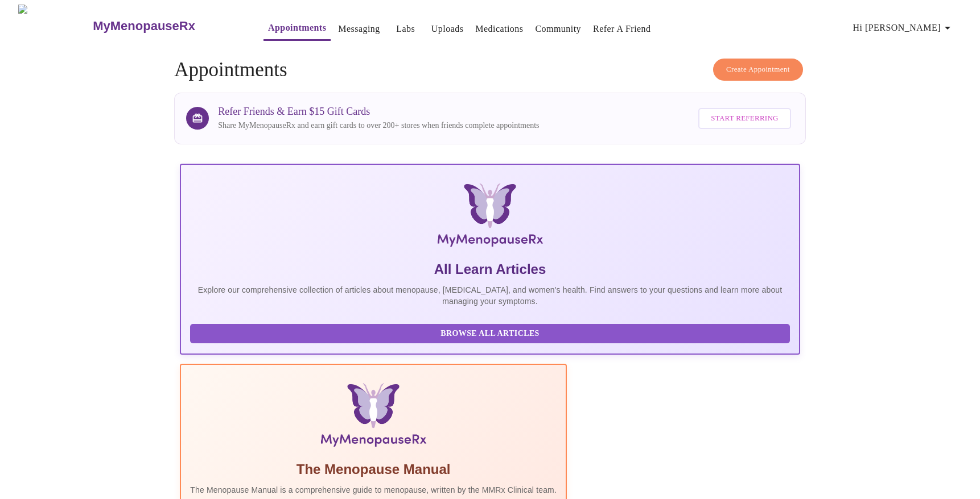 The height and width of the screenshot is (499, 980). What do you see at coordinates (297, 28) in the screenshot?
I see `button: Appointments` at bounding box center [297, 28].